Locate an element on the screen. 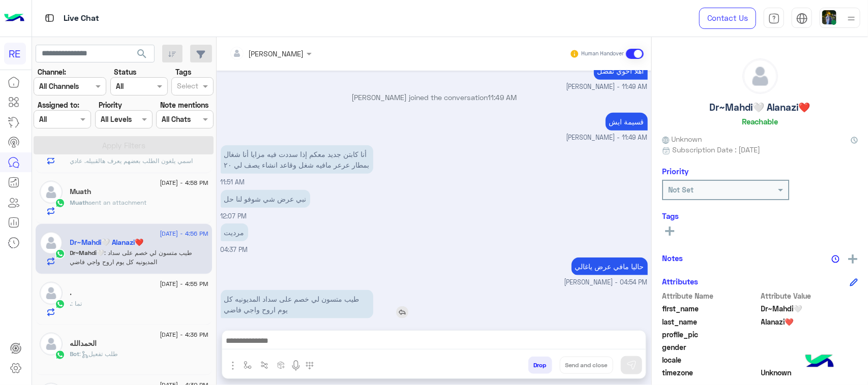  span: gender is located at coordinates (710, 347).